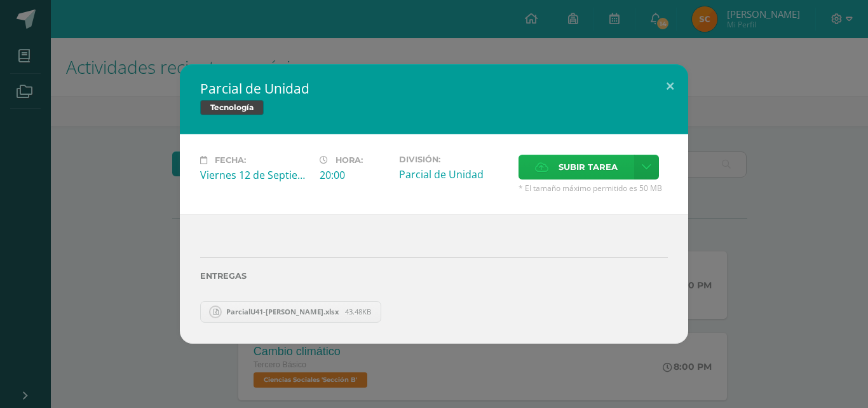 This screenshot has height=408, width=868. What do you see at coordinates (434, 275) in the screenshot?
I see `label: Entregas` at bounding box center [434, 275].